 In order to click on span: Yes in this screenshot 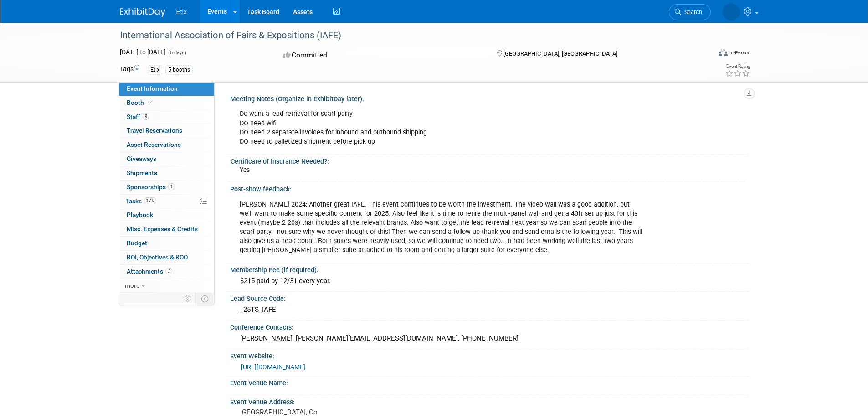, I will do `click(245, 170)`.